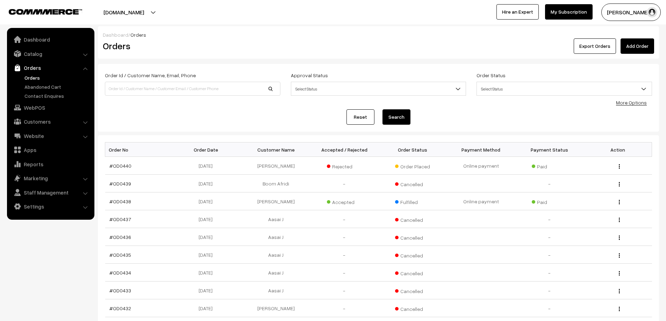  I want to click on a: More Options, so click(631, 102).